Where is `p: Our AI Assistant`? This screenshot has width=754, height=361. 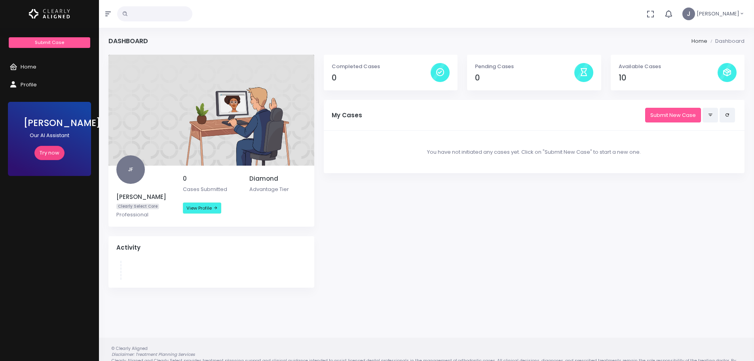
p: Our AI Assistant is located at coordinates (49, 135).